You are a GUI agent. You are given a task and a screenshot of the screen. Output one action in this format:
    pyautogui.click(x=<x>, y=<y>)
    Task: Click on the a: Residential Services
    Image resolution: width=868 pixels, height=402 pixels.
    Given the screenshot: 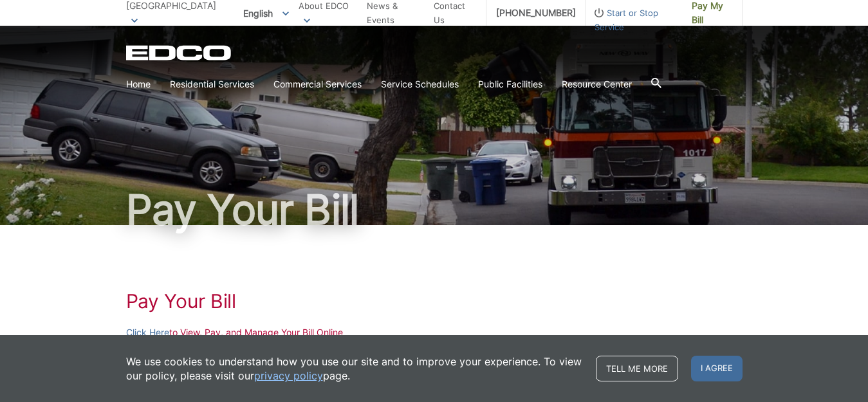 What is the action you would take?
    pyautogui.click(x=211, y=84)
    